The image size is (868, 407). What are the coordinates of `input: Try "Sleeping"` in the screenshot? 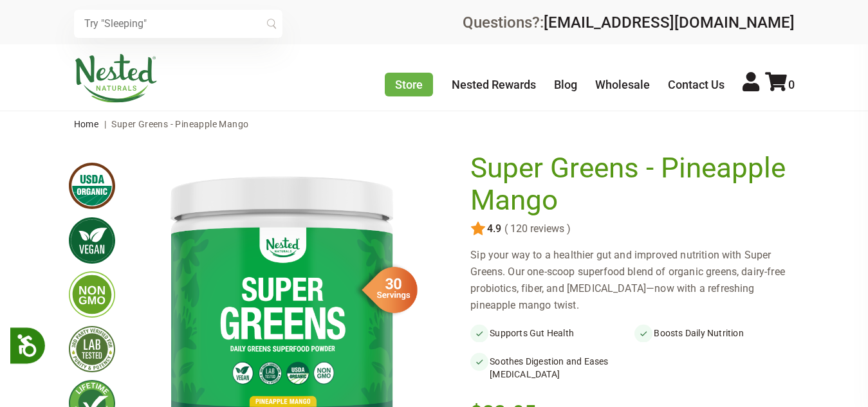 It's located at (179, 23).